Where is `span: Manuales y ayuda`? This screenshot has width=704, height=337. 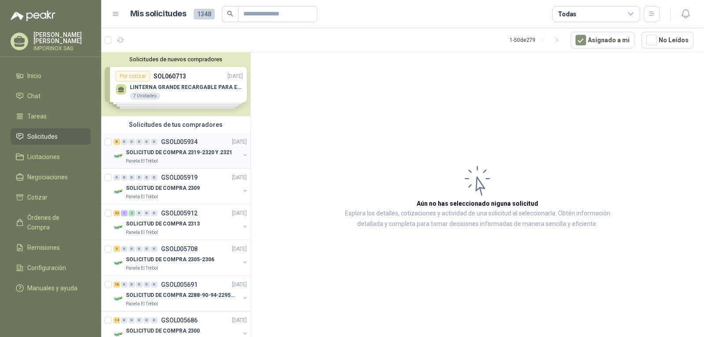
span: Manuales y ayuda is located at coordinates (52, 288).